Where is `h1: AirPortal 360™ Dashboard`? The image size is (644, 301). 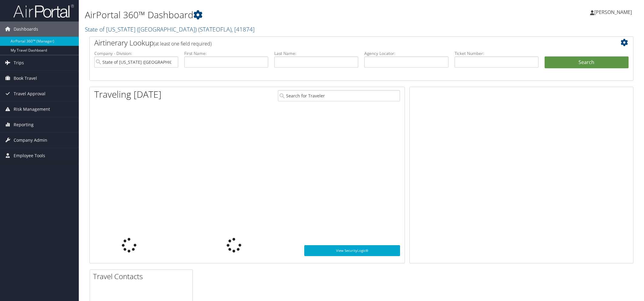
h1: AirPortal 360™ Dashboard is located at coordinates (269, 15).